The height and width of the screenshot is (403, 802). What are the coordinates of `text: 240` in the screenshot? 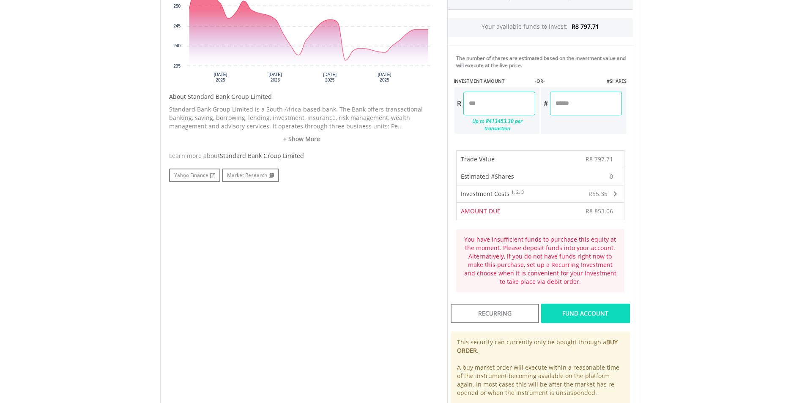 It's located at (177, 46).